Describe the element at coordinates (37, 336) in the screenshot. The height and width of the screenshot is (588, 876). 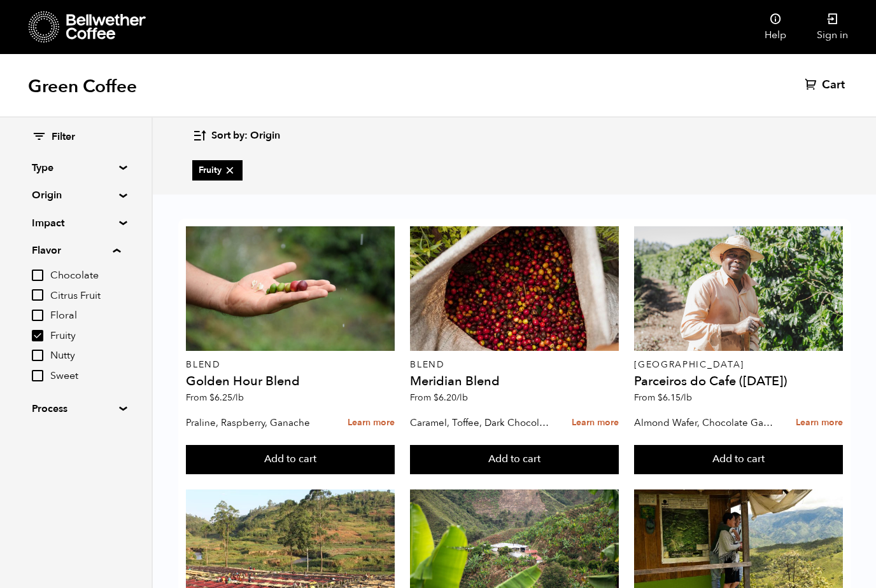
I see `input: Fruity` at that location.